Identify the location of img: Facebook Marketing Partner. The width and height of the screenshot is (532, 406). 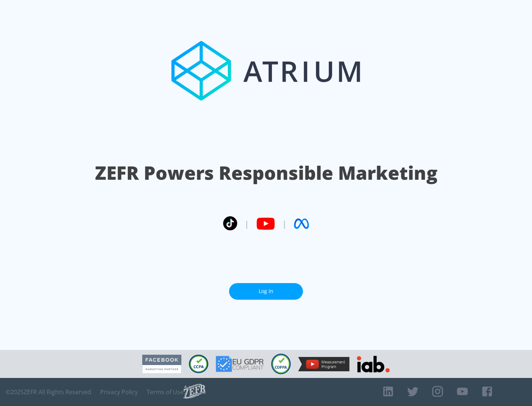
(162, 364).